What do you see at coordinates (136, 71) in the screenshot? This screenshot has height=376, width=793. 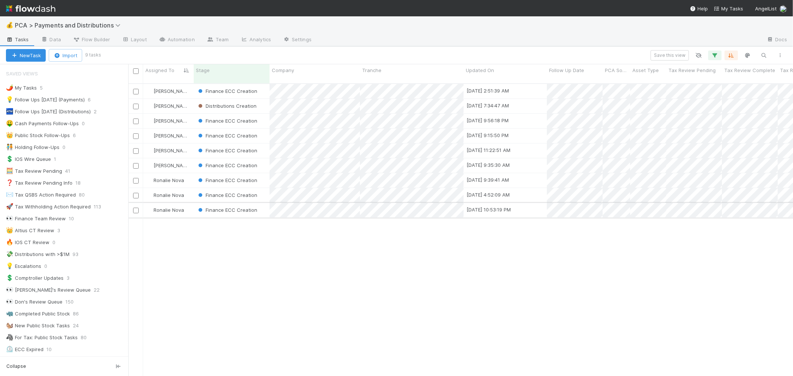 I see `input: Toggle All Rows Selected` at bounding box center [136, 71].